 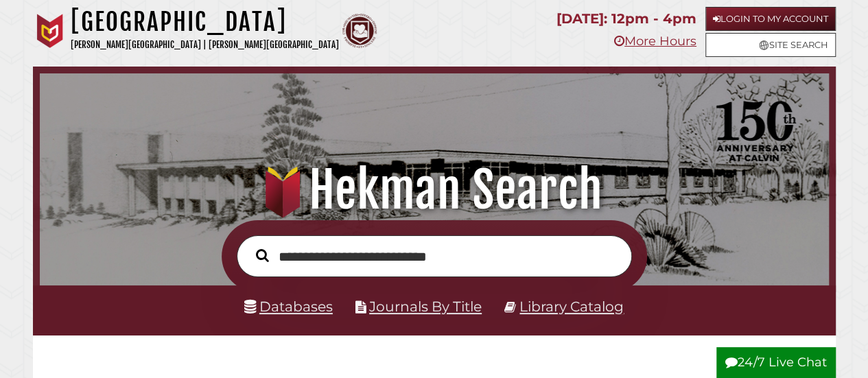 What do you see at coordinates (50, 31) in the screenshot?
I see `img: Calvin University` at bounding box center [50, 31].